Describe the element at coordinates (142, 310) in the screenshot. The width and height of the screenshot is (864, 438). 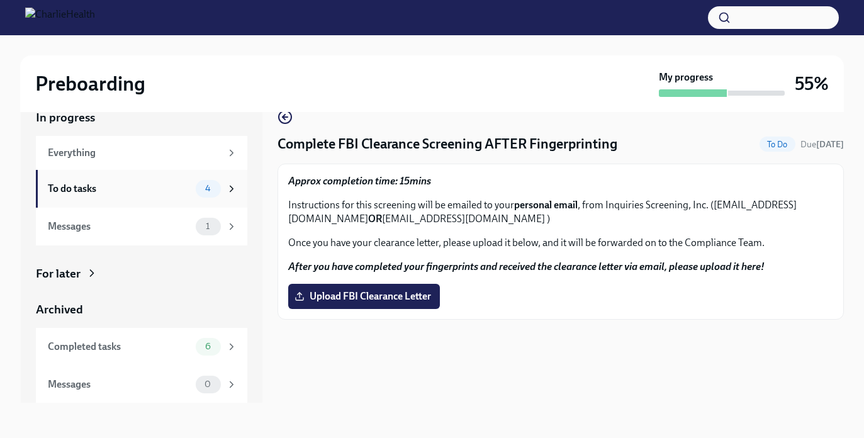
I see `div: Archived` at that location.